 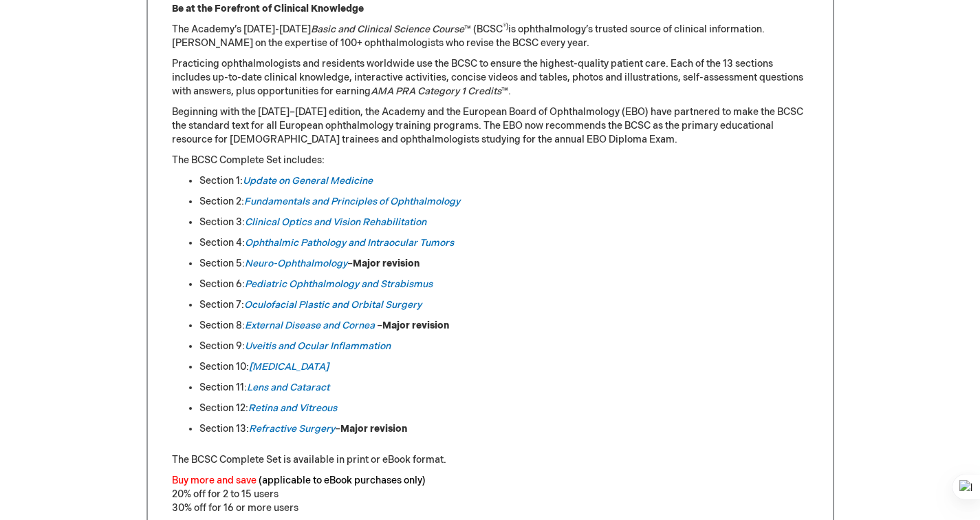 I want to click on li: Section 11:, so click(x=504, y=387).